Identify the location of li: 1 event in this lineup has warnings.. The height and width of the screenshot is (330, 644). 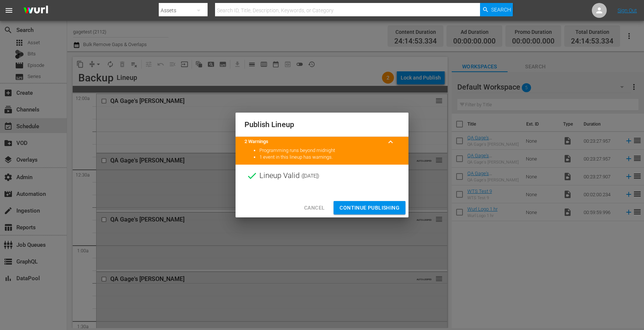
(330, 157).